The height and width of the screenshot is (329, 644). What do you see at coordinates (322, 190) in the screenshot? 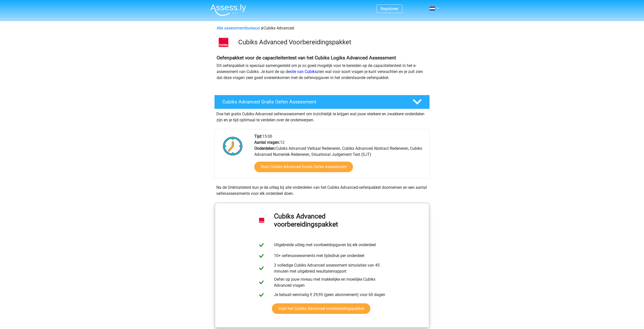
I see `div: Na de Oriëntatietest kun je de uitleg bij alle onderdelen van het Cubiks Advanced-oefenpakket doo...` at bounding box center [322, 190].